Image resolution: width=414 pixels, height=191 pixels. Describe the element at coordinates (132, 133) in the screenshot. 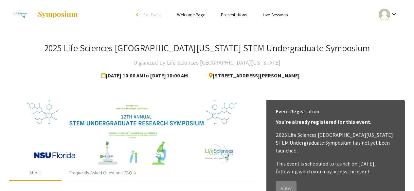

I see `img: 32153a09-f8cb-4114-bf27-cfb6bc84fc69.png` at that location.